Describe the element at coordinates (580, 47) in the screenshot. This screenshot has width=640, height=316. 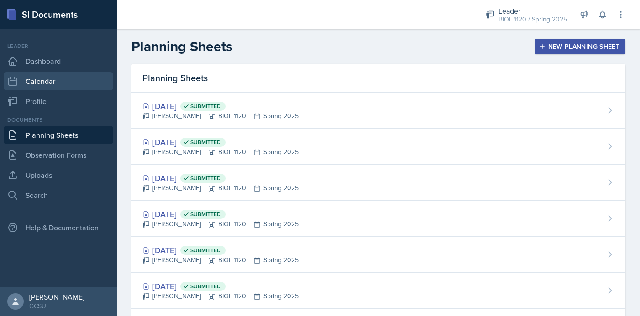
I see `button: New Planning Sheet` at that location.